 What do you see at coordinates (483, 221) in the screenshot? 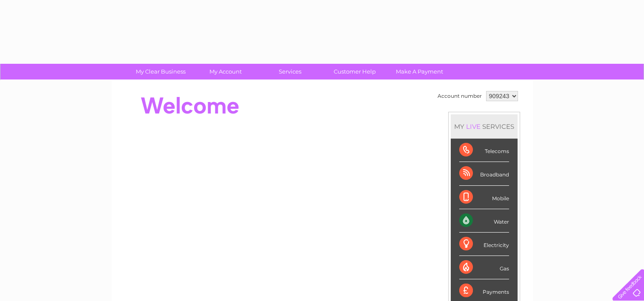
I see `div: Water` at bounding box center [483, 221].